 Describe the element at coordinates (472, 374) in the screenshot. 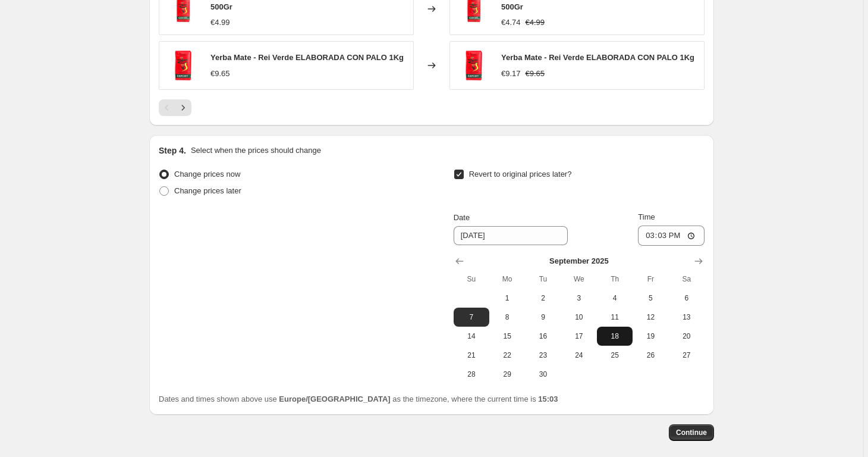

I see `span: 28` at that location.